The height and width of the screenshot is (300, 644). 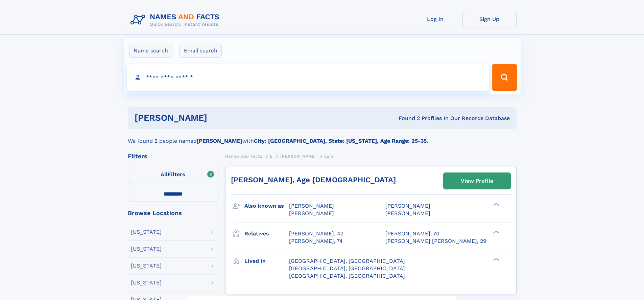 I want to click on h3: Lived in, so click(x=267, y=261).